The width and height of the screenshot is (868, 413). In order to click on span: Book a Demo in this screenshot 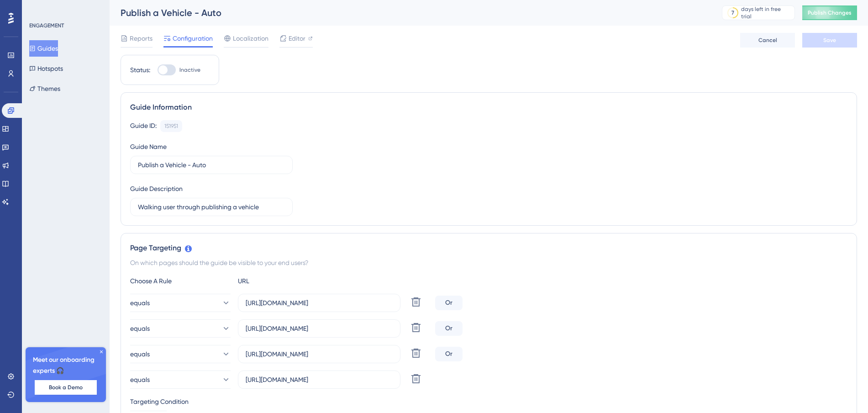, I will do `click(66, 388)`.